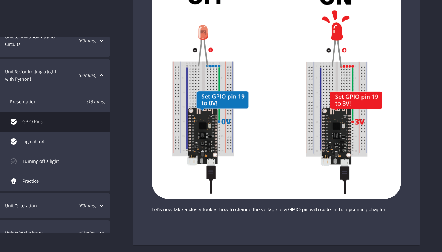  What do you see at coordinates (64, 181) in the screenshot?
I see `span: Practice` at bounding box center [64, 181].